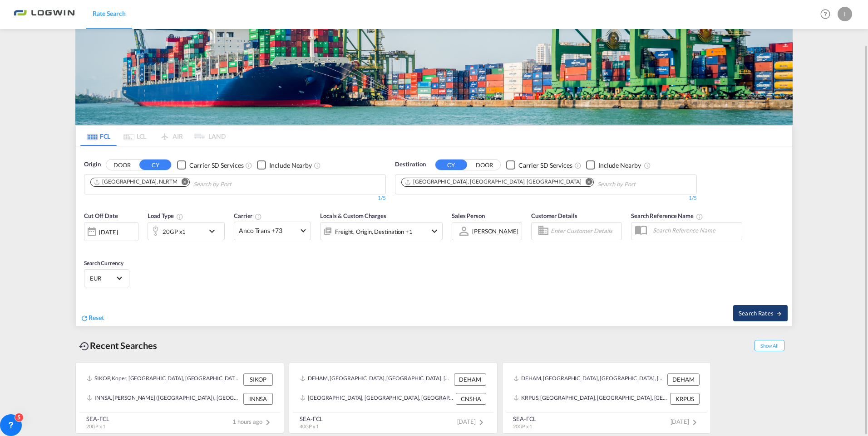 Image resolution: width=868 pixels, height=436 pixels. I want to click on span: 40GP x 1, so click(309, 426).